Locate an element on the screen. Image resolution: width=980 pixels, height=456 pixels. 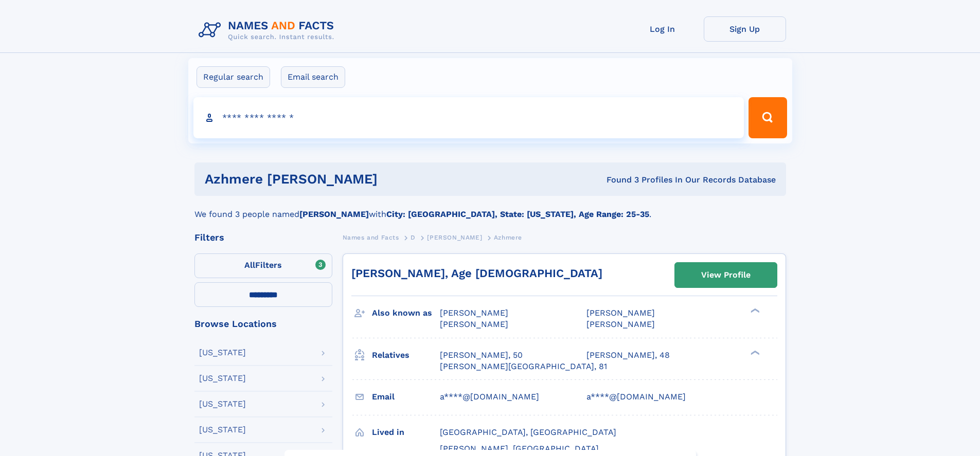
h3: Relatives is located at coordinates (406, 355).